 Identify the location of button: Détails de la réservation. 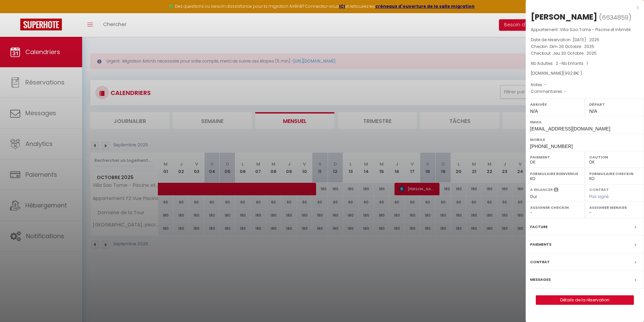
(585, 300).